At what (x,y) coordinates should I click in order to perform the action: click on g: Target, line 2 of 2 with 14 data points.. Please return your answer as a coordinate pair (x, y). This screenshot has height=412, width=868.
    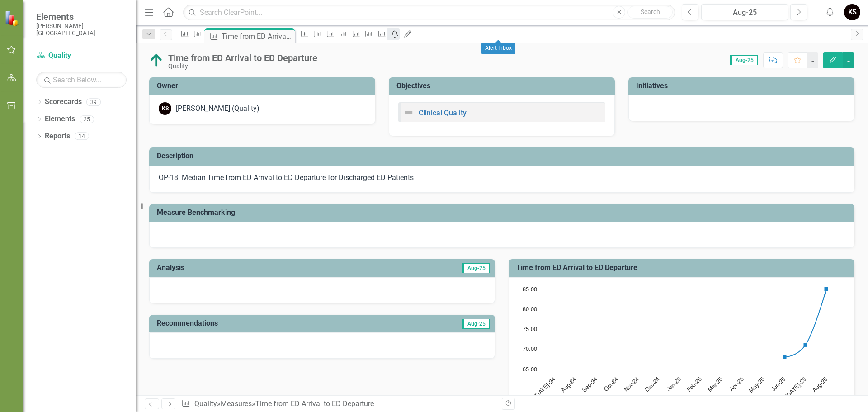
    Looking at the image, I should click on (691, 289).